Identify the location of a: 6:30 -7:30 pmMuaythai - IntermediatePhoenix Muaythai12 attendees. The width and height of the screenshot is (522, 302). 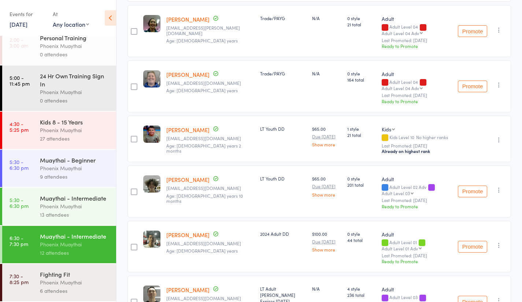
(59, 245).